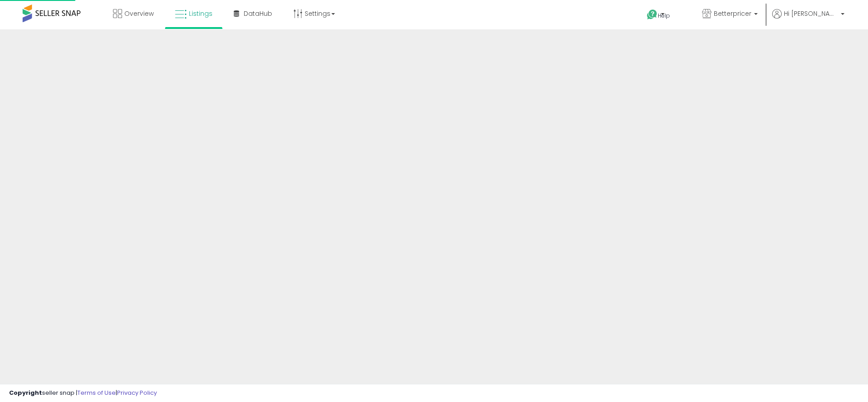  I want to click on a: Privacy Policy, so click(137, 392).